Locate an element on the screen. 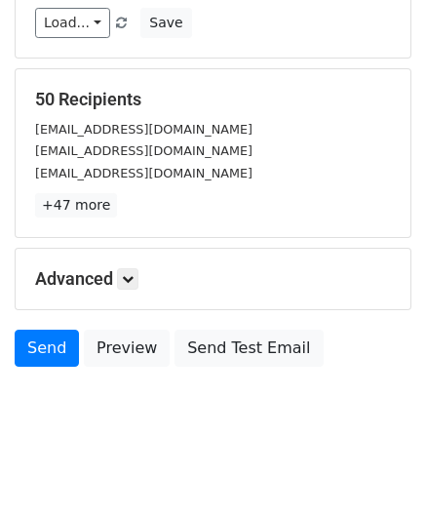  a: Send Test Email is located at coordinates (249, 348).